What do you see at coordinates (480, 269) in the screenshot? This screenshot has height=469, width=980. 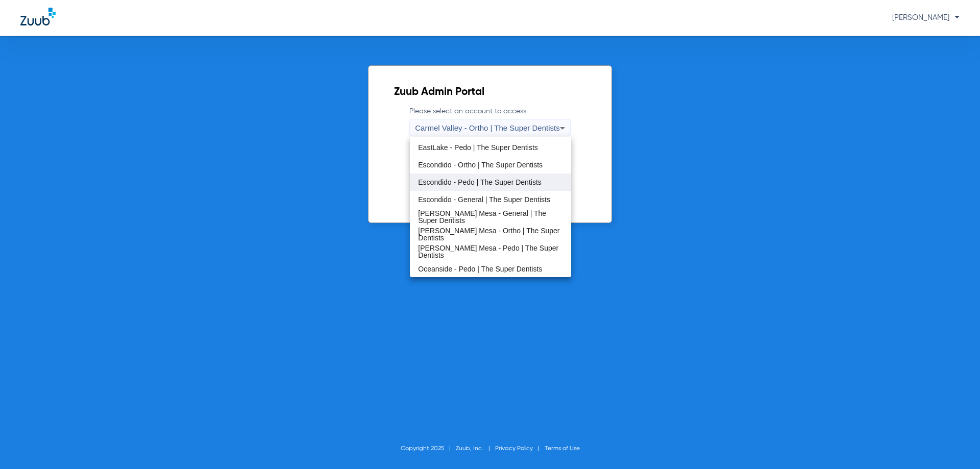 I see `span: Oceanside - Pedo | The Super Dentists` at bounding box center [480, 269].